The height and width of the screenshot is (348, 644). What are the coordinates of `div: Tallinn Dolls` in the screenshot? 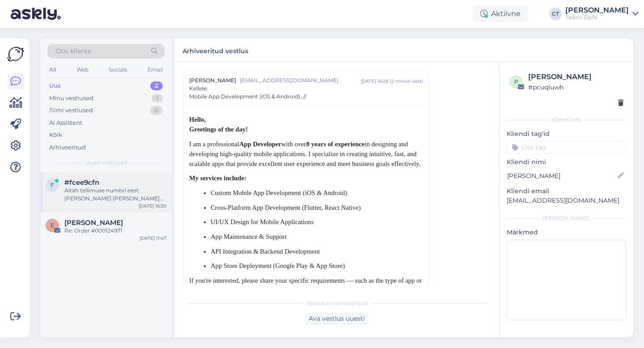 It's located at (597, 17).